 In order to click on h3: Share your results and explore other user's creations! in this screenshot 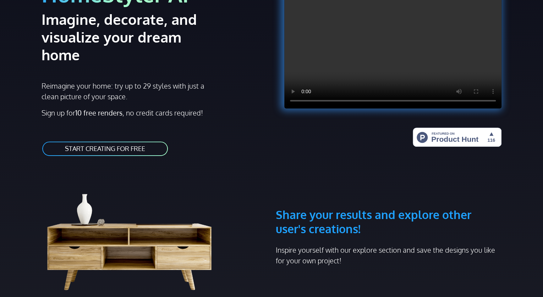, I will do `click(389, 205)`.